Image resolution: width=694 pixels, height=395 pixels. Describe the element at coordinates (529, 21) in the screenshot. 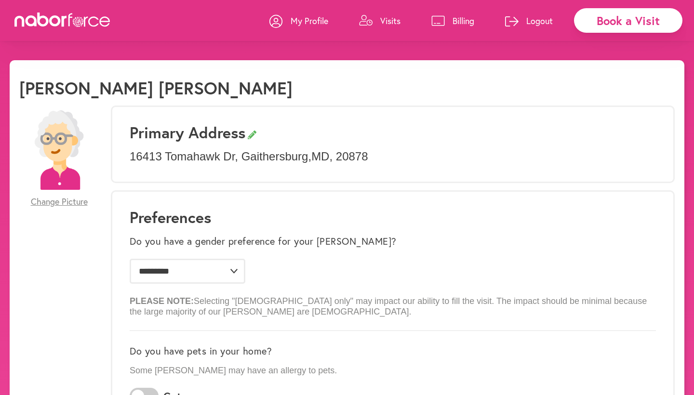

I see `a: Logout` at that location.